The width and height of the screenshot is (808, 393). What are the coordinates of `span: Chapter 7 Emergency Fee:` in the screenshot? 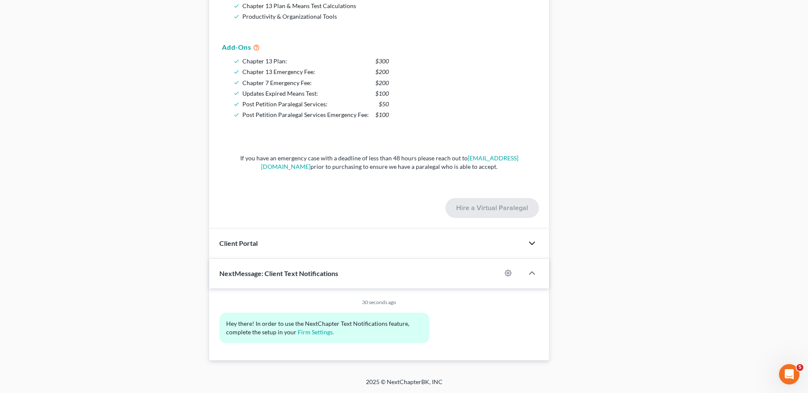 It's located at (277, 83).